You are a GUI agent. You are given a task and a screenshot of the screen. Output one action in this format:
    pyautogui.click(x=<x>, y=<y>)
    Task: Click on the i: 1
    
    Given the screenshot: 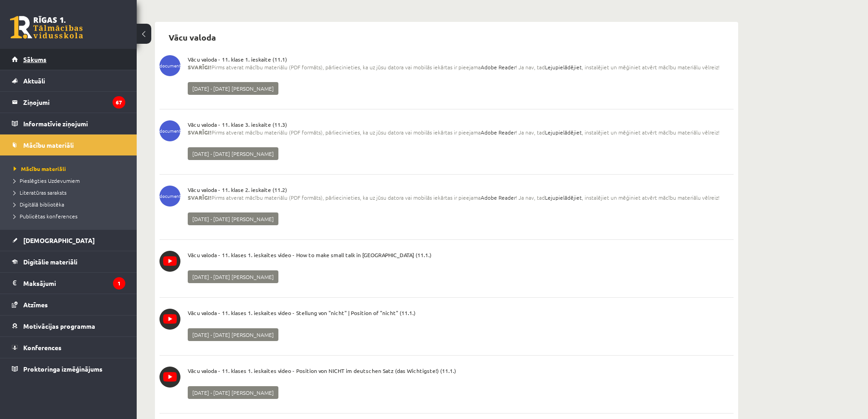 What is the action you would take?
    pyautogui.click(x=119, y=283)
    